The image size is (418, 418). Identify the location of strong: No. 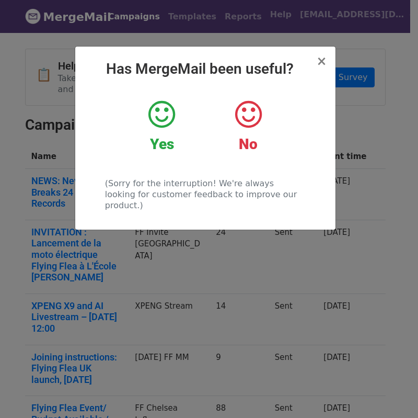
(248, 144).